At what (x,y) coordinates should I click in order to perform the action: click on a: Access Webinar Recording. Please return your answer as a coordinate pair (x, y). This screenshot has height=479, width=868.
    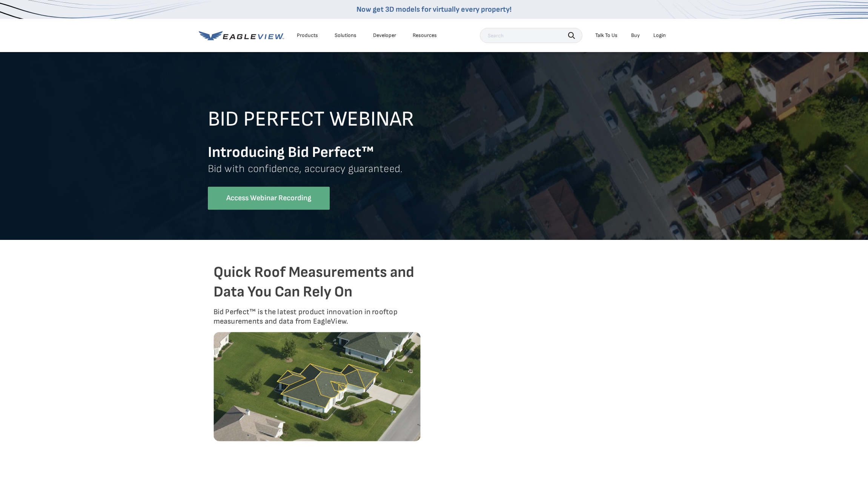
    Looking at the image, I should click on (268, 198).